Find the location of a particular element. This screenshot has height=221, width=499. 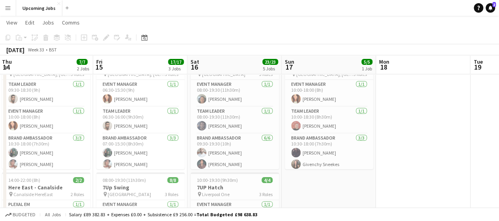

span: Week 33 is located at coordinates (36, 49).